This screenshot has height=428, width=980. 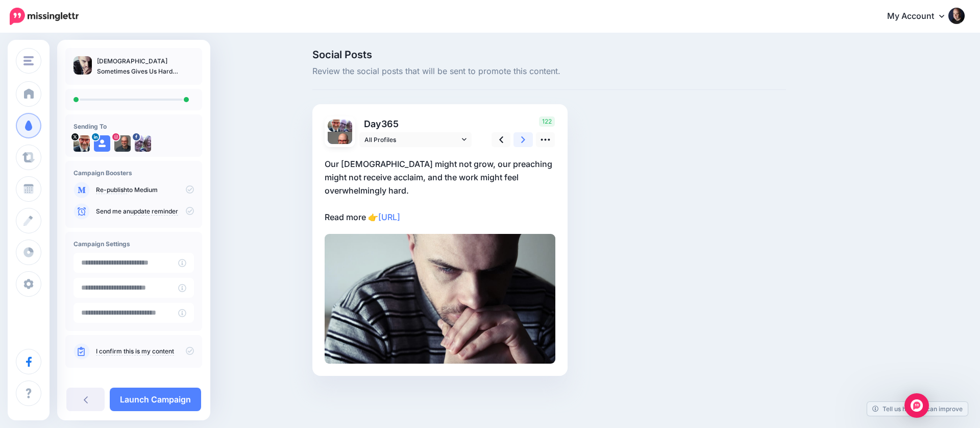 I want to click on h4: Sending To, so click(x=134, y=127).